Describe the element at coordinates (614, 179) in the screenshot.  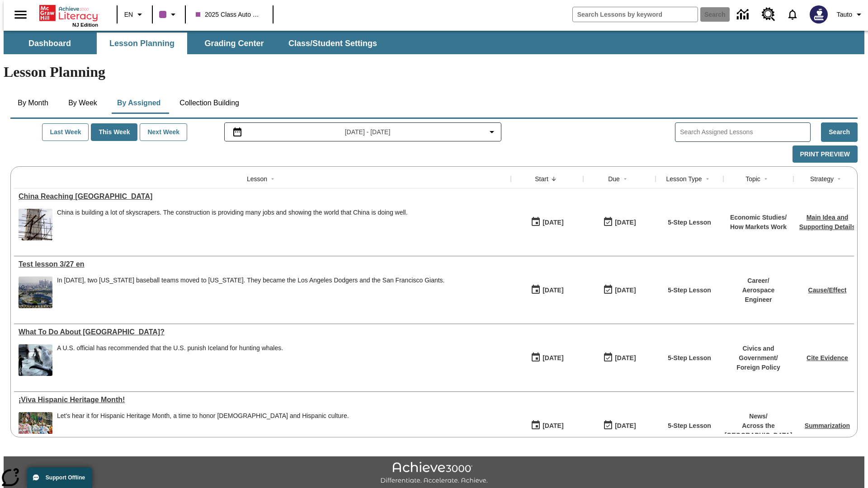
I see `div: Due` at that location.